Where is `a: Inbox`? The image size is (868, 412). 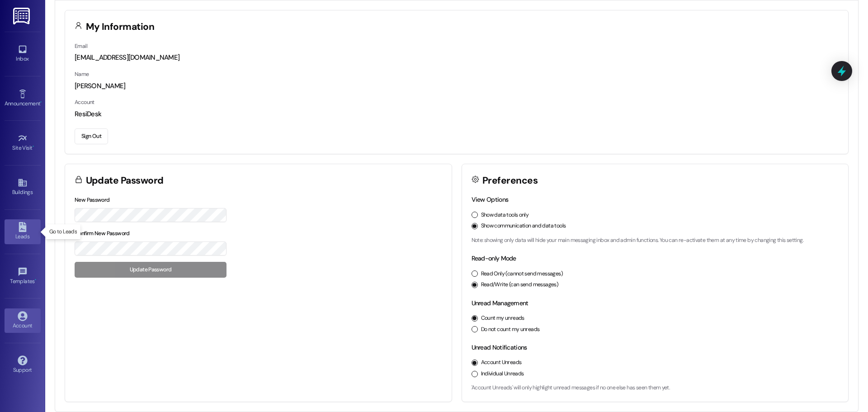 a: Inbox is located at coordinates (23, 54).